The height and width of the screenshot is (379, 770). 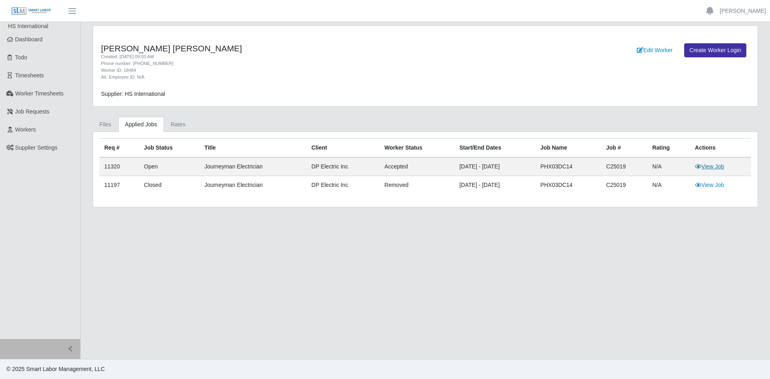 What do you see at coordinates (21, 57) in the screenshot?
I see `span: Todo` at bounding box center [21, 57].